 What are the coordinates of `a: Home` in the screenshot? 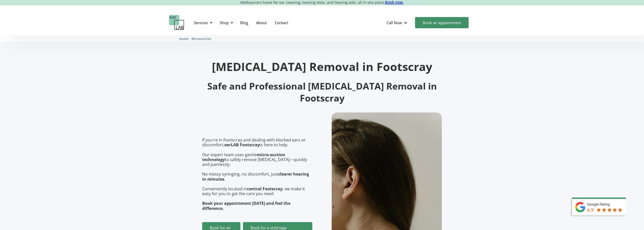 It's located at (183, 38).